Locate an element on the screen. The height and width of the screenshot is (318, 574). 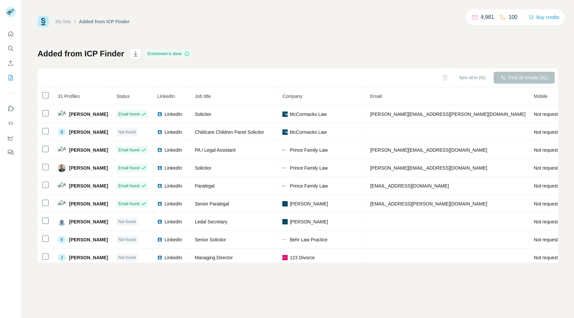
button: Search is located at coordinates (11, 49).